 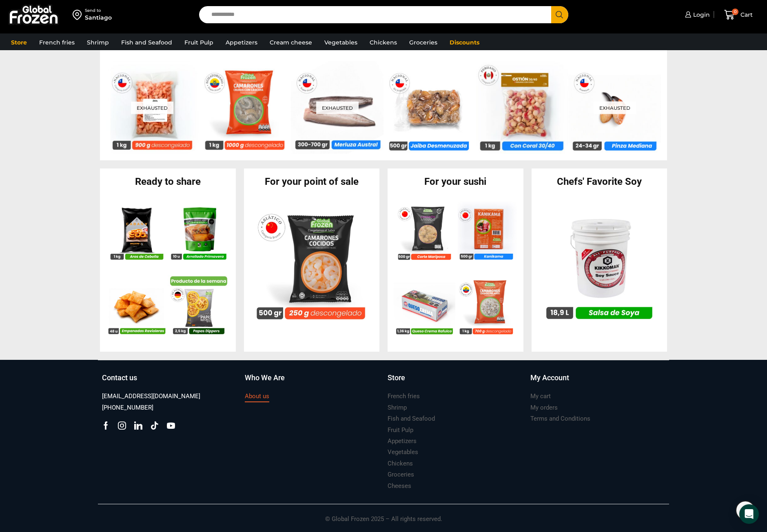 I want to click on font: Cart, so click(x=747, y=14).